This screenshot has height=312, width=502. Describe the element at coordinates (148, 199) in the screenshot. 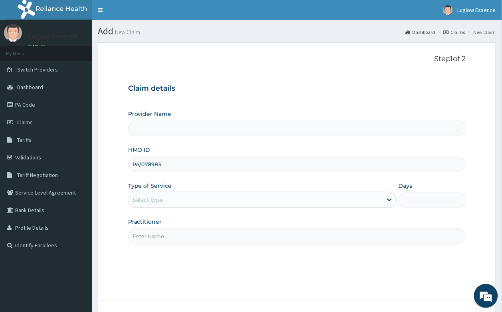

I see `div: Select type` at that location.